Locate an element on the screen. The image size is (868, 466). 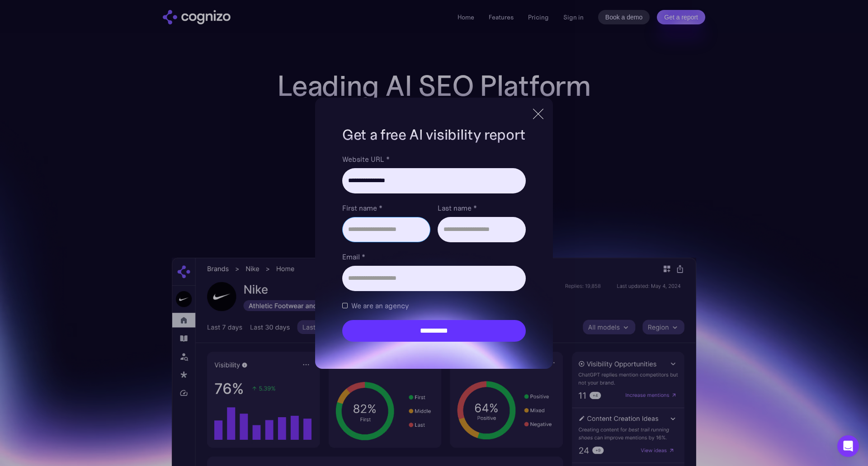
label: Website URL * is located at coordinates (434, 159).